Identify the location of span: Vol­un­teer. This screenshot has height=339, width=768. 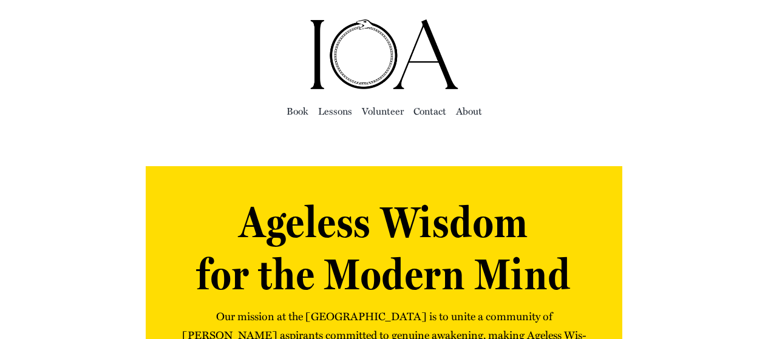
(382, 111).